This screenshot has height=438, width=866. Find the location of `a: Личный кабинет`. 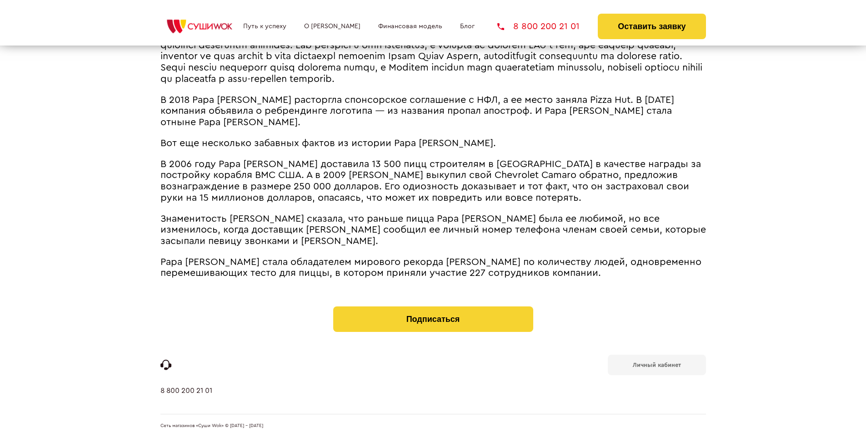

a: Личный кабинет is located at coordinates (657, 364).